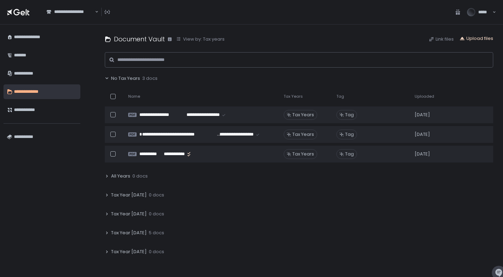 The width and height of the screenshot is (503, 277). Describe the element at coordinates (200, 39) in the screenshot. I see `div: View by: Tax years` at that location.